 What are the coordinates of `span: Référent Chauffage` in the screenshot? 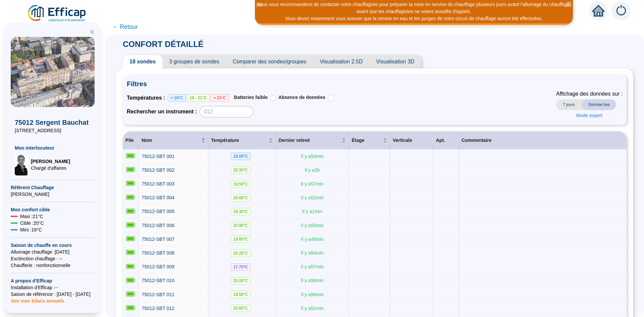 It's located at (53, 188).